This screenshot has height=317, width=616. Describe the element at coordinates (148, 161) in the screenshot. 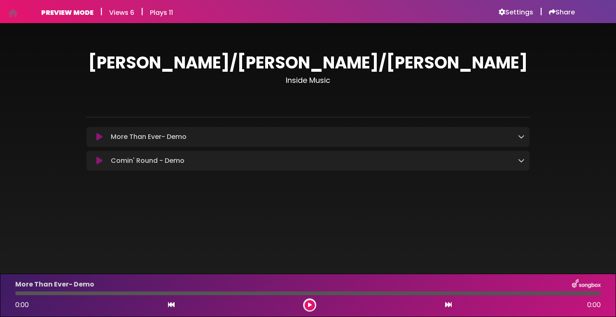

I see `p: Comin' Round - Demo` at that location.